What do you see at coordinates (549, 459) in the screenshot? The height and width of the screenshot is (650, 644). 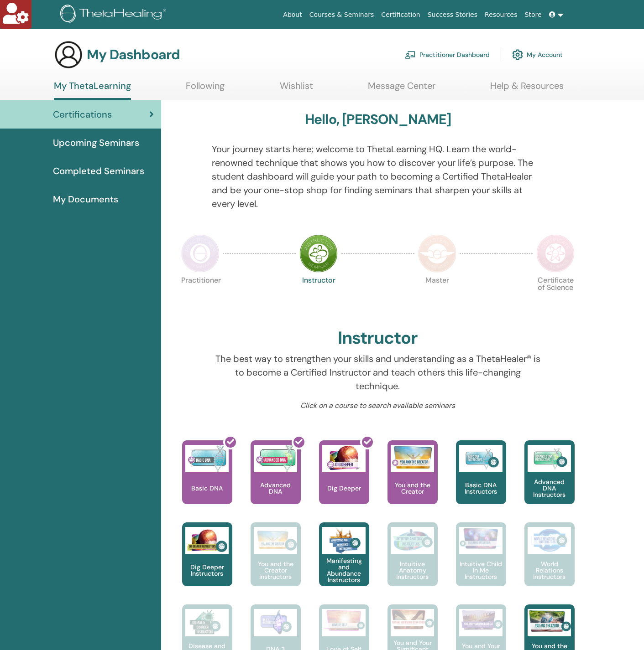 I see `img: Advanced DNA Instructors` at bounding box center [549, 459].